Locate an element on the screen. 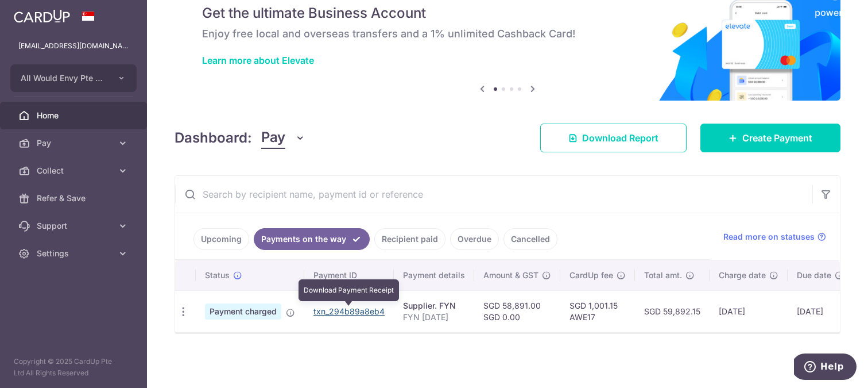 The width and height of the screenshot is (868, 388). a: Create Payment is located at coordinates (770, 138).